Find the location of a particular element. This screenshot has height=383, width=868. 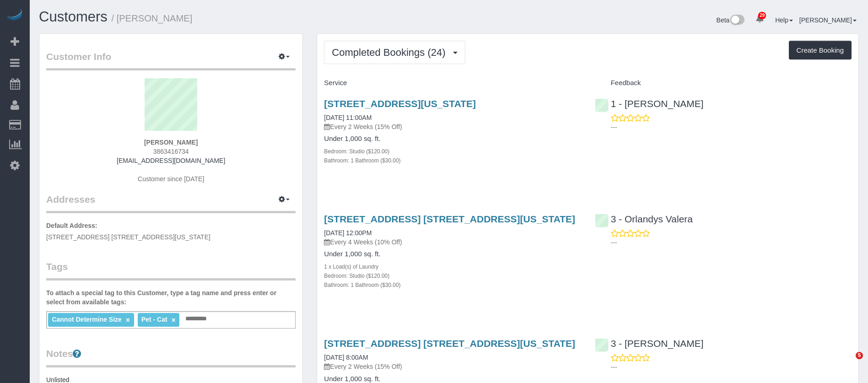

a: Help is located at coordinates (784, 20).